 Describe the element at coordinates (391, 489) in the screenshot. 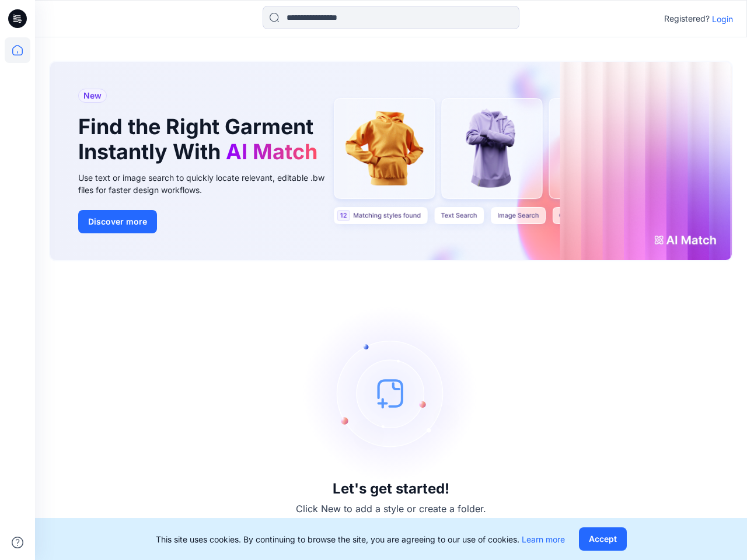

I see `h3: Let's get started!` at that location.